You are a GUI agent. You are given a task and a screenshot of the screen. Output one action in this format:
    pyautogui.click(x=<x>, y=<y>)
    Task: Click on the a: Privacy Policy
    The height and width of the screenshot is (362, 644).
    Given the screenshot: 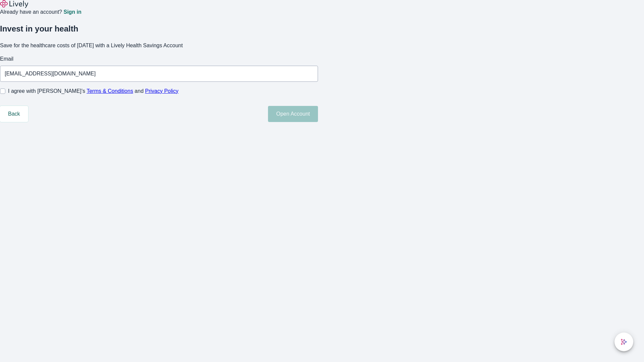 What is the action you would take?
    pyautogui.click(x=162, y=91)
    